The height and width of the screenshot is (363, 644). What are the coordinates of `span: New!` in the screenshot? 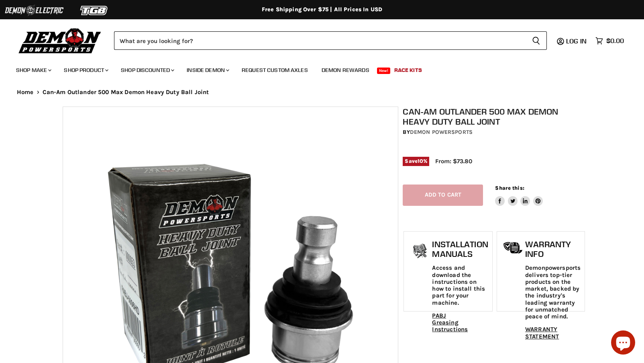 It's located at (384, 70).